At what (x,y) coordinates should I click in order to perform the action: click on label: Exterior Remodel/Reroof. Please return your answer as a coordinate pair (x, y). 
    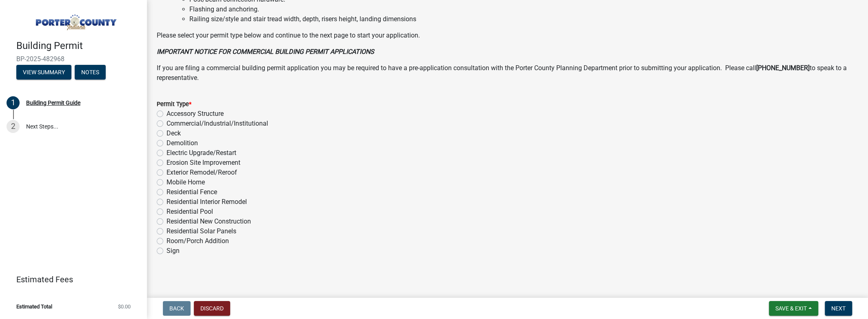
    Looking at the image, I should click on (202, 173).